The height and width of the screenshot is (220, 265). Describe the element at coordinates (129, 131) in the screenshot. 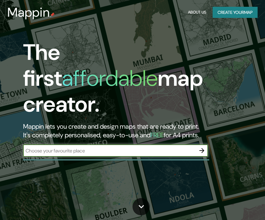

I see `h2: Mappin lets you create and design maps that are ready to print. It's completely personalised, eas...` at that location.